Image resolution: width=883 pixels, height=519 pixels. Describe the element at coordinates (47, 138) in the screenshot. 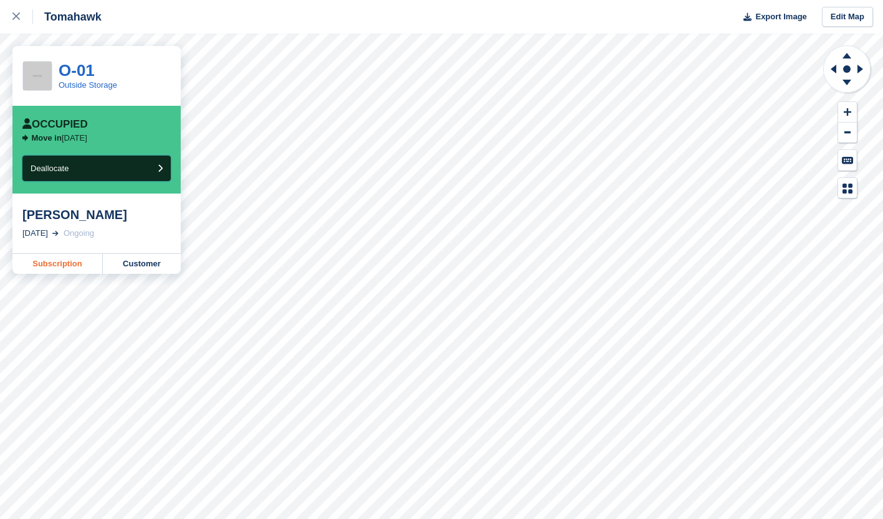

I see `span: Move in` at that location.